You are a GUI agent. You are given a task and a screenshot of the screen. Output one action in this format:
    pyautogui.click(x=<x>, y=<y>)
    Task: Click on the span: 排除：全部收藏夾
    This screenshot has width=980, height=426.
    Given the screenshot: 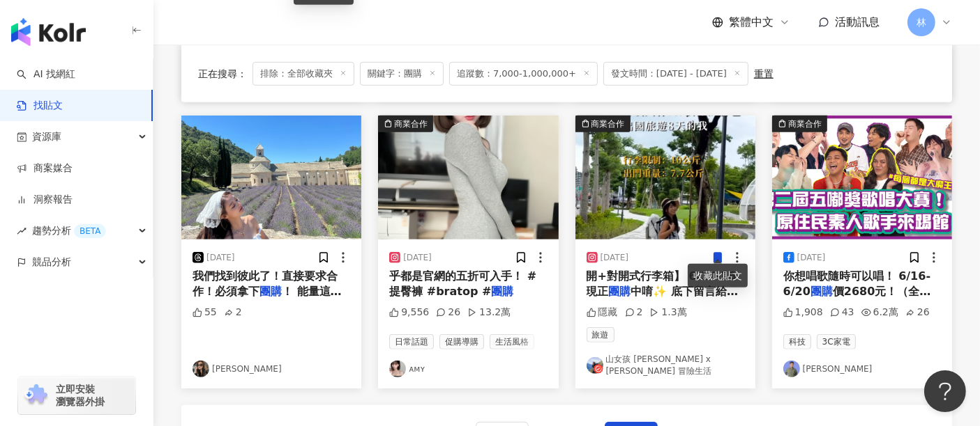 What is the action you would take?
    pyautogui.click(x=303, y=73)
    